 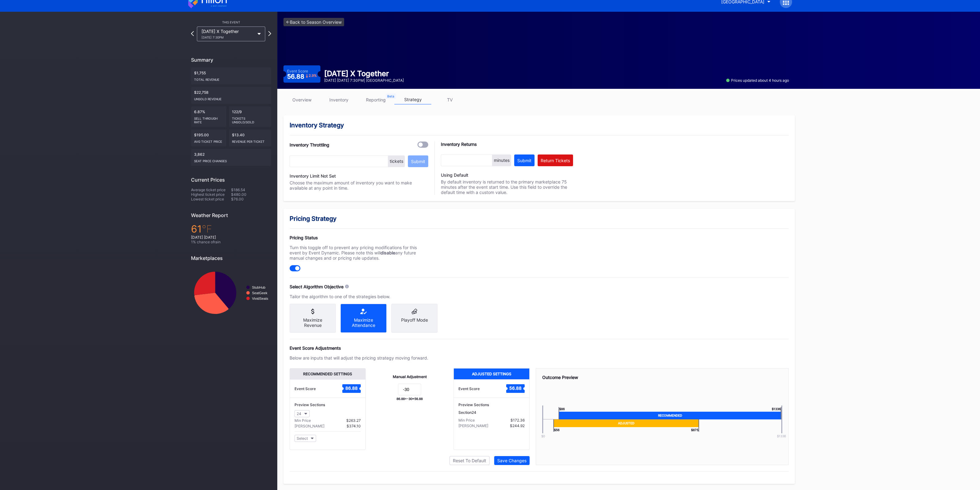 What do you see at coordinates (555, 161) in the screenshot?
I see `button: Return Tickets` at bounding box center [555, 161].